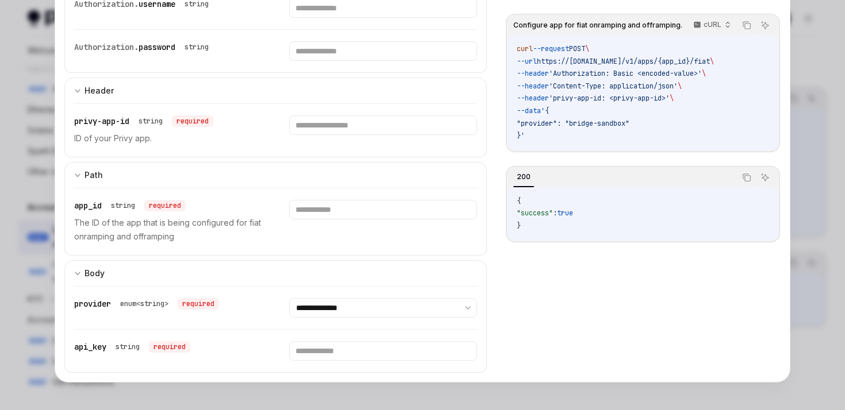  What do you see at coordinates (168, 230) in the screenshot?
I see `p: The ID of the app that is being configured for fiat onramping and offramping` at bounding box center [168, 230].